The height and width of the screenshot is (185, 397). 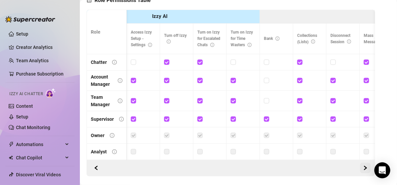 I want to click on img: Chat Copilot, so click(x=11, y=158).